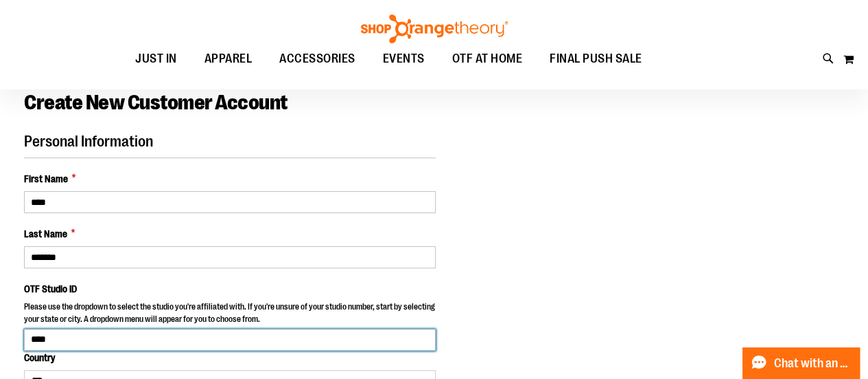 Image resolution: width=868 pixels, height=379 pixels. Describe the element at coordinates (156, 102) in the screenshot. I see `span: Create New Customer Account` at that location.